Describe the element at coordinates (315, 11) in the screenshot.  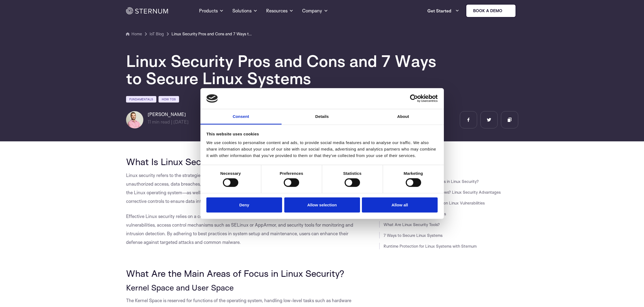
I see `a: Company` at that location.